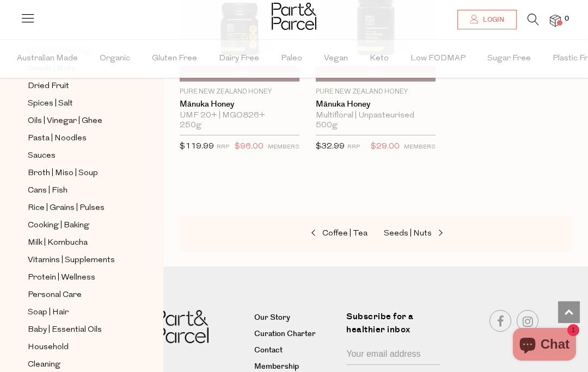  Describe the element at coordinates (77, 86) in the screenshot. I see `a: Dried Fruit` at that location.